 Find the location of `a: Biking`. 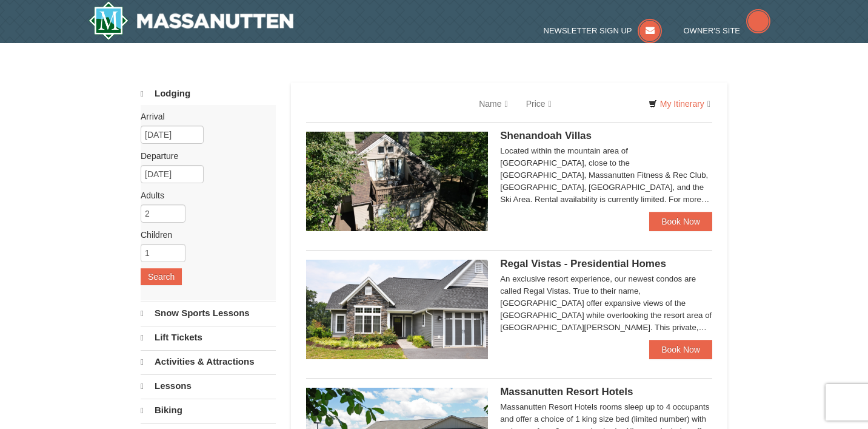

a: Biking is located at coordinates (208, 410).